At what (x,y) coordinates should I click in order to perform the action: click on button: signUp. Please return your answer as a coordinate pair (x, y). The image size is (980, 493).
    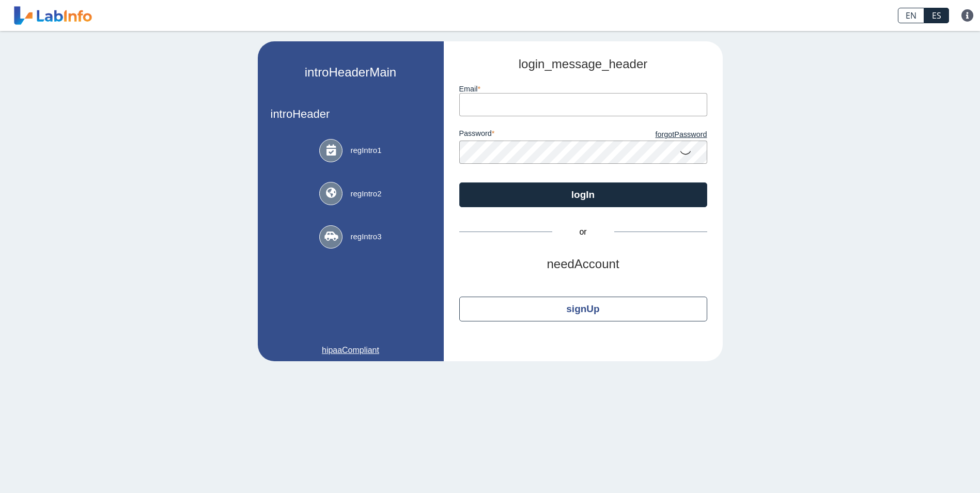
    Looking at the image, I should click on (583, 309).